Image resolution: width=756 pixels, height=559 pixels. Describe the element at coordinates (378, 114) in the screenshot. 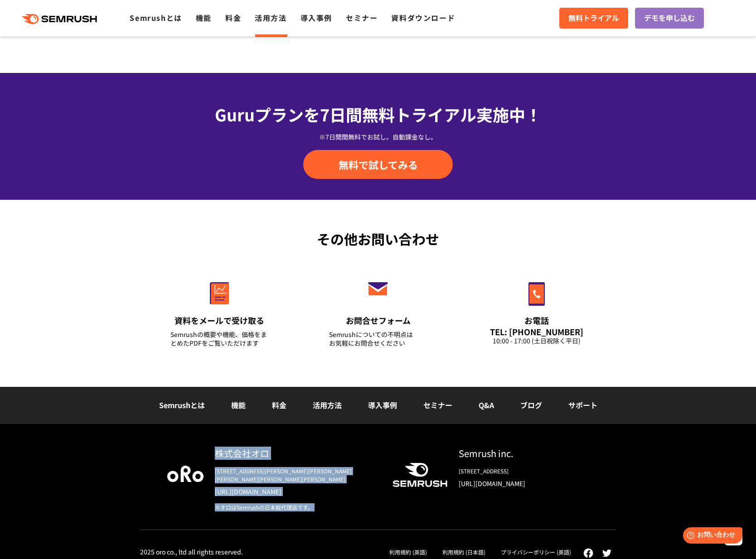

I see `div: Guruプランを7日間` at that location.